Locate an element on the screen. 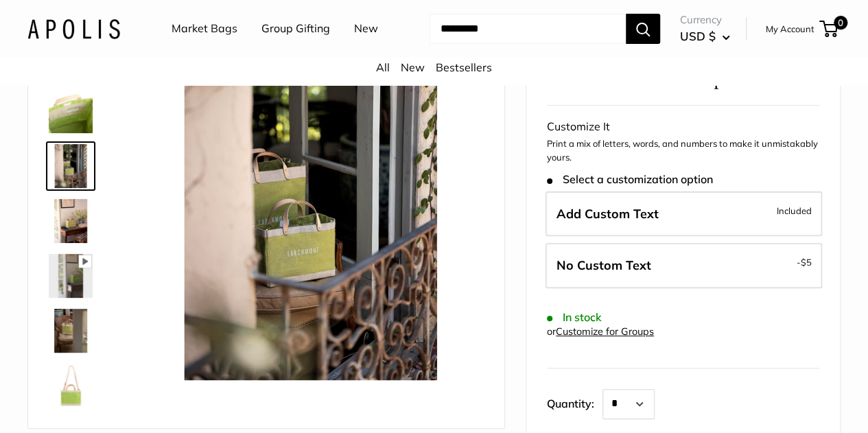 The image size is (868, 433). span: Add Custom Text is located at coordinates (607, 213).